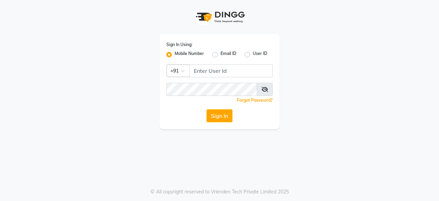  What do you see at coordinates (220, 116) in the screenshot?
I see `button: Sign In` at bounding box center [220, 116].